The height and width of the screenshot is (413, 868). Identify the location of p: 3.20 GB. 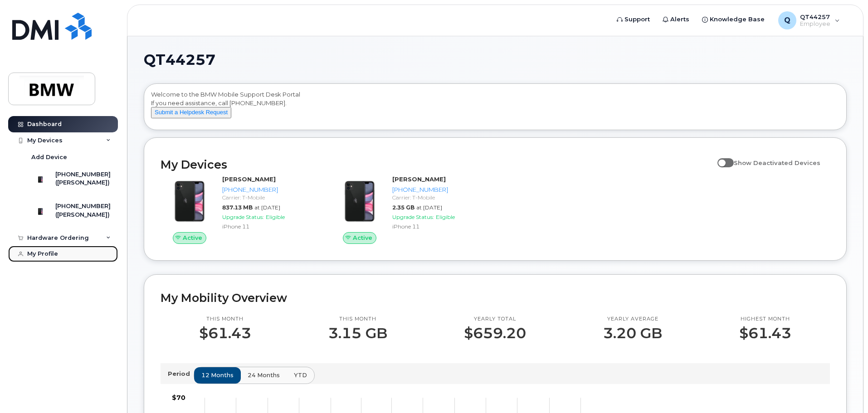
(633, 333).